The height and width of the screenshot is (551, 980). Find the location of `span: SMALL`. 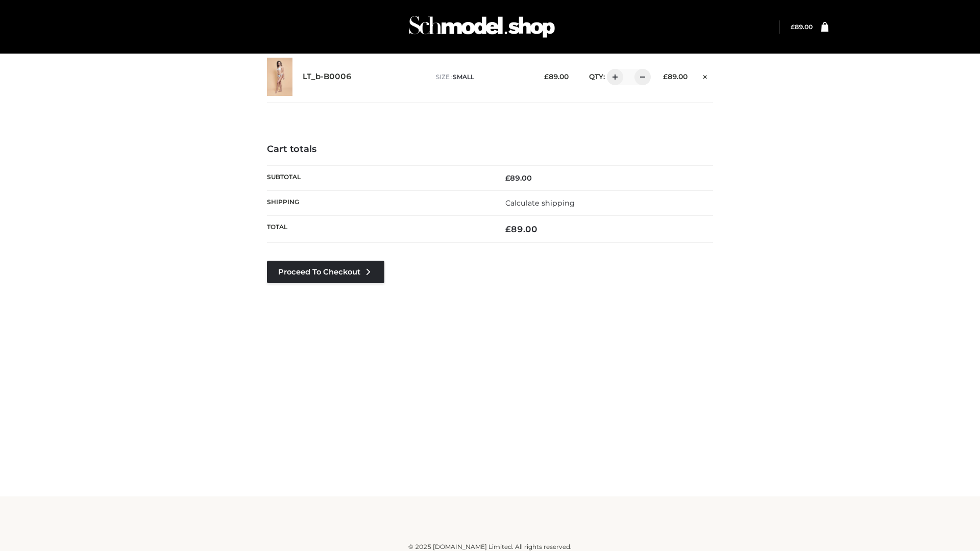

span: SMALL is located at coordinates (463, 76).